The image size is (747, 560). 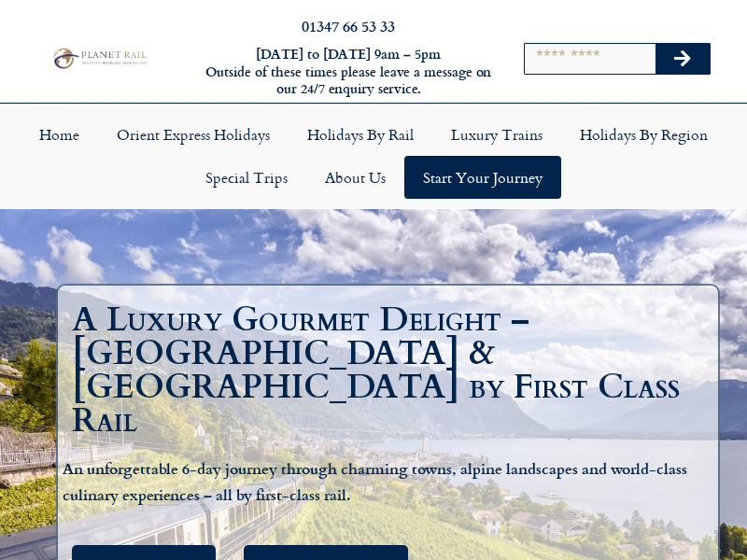 What do you see at coordinates (99, 58) in the screenshot?
I see `img: Planet Rail Train Holidays Logo` at bounding box center [99, 58].